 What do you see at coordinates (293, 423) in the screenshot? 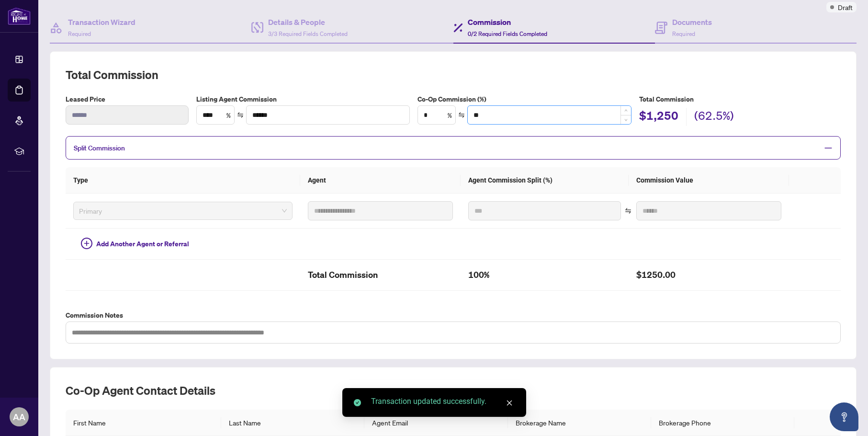
I see `th: Last Name` at bounding box center [293, 423].